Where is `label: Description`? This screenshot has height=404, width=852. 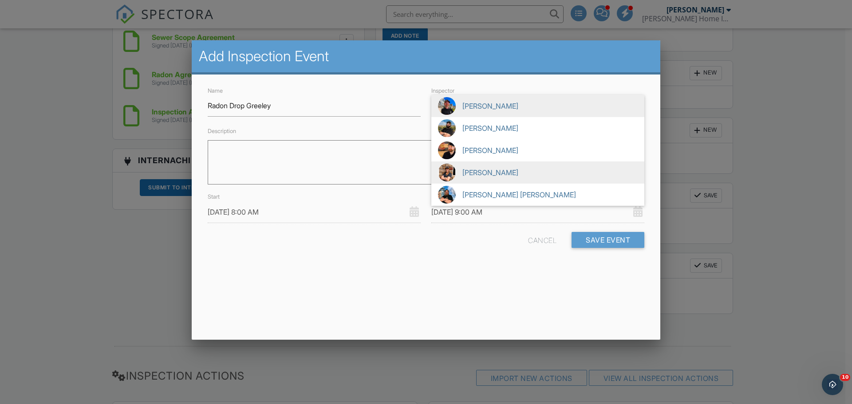
label: Description is located at coordinates (222, 131).